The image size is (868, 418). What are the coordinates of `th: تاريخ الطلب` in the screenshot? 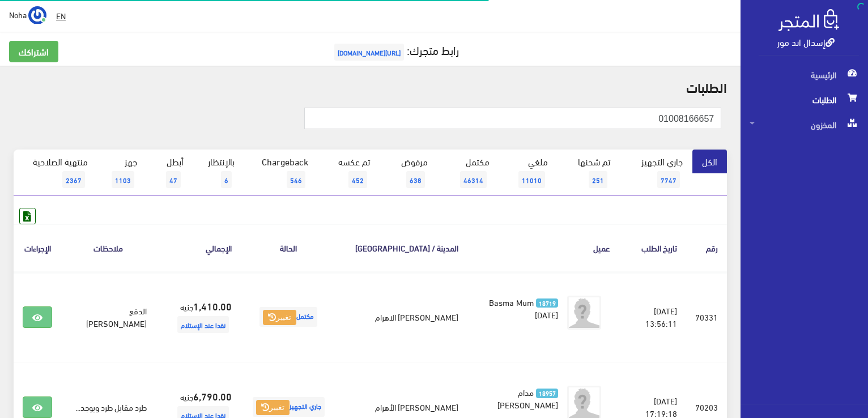 It's located at (652, 247).